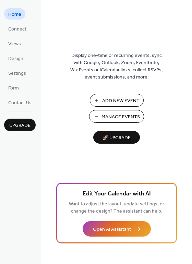 This screenshot has width=192, height=264. What do you see at coordinates (13, 88) in the screenshot?
I see `span: Form` at bounding box center [13, 88].